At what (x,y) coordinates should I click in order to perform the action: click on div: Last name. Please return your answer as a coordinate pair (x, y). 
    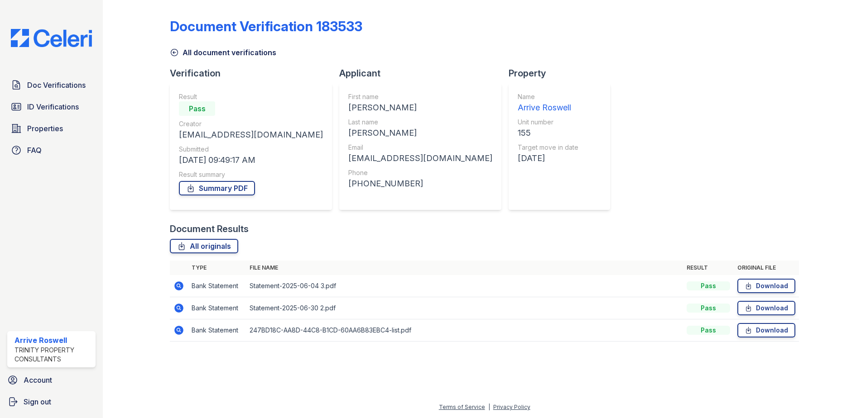
    Looking at the image, I should click on (420, 122).